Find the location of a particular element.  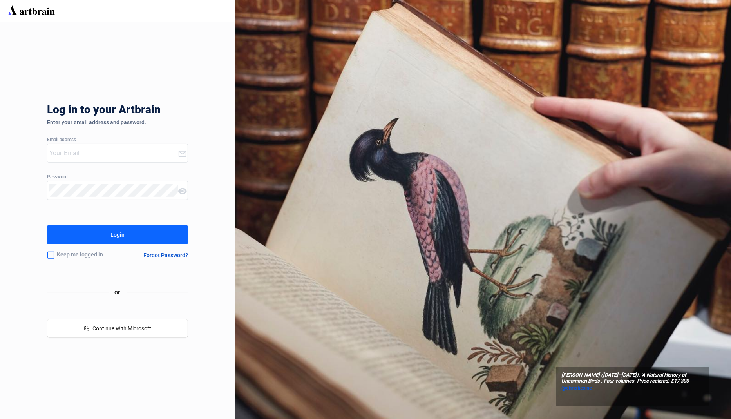

input: Your Email is located at coordinates (114, 153).